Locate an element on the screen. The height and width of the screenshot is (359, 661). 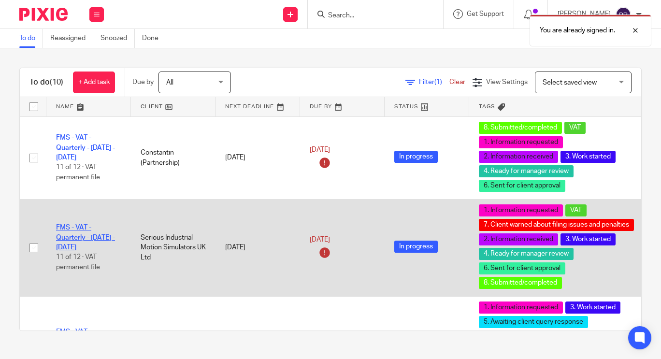
a: Snoozed is located at coordinates (117, 38).